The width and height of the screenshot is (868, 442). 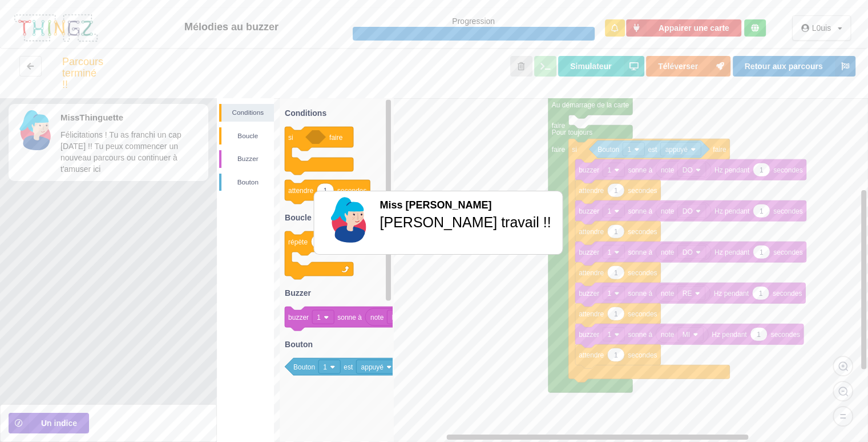 What do you see at coordinates (298, 293) in the screenshot?
I see `text: Buzzer` at bounding box center [298, 293].